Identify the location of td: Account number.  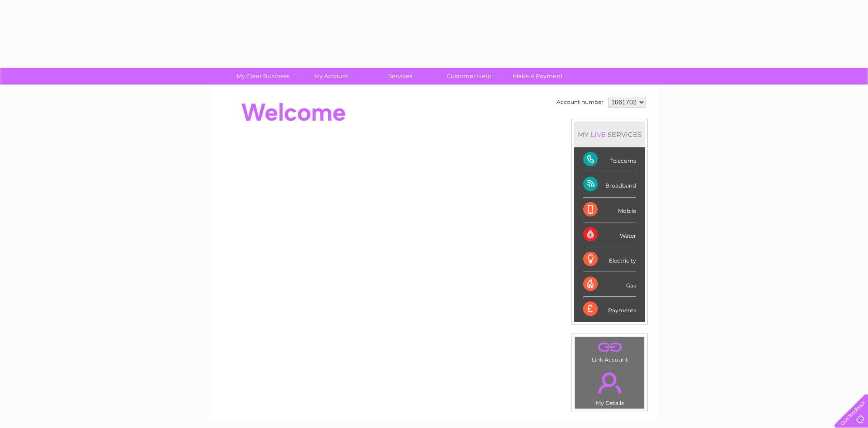
(580, 102).